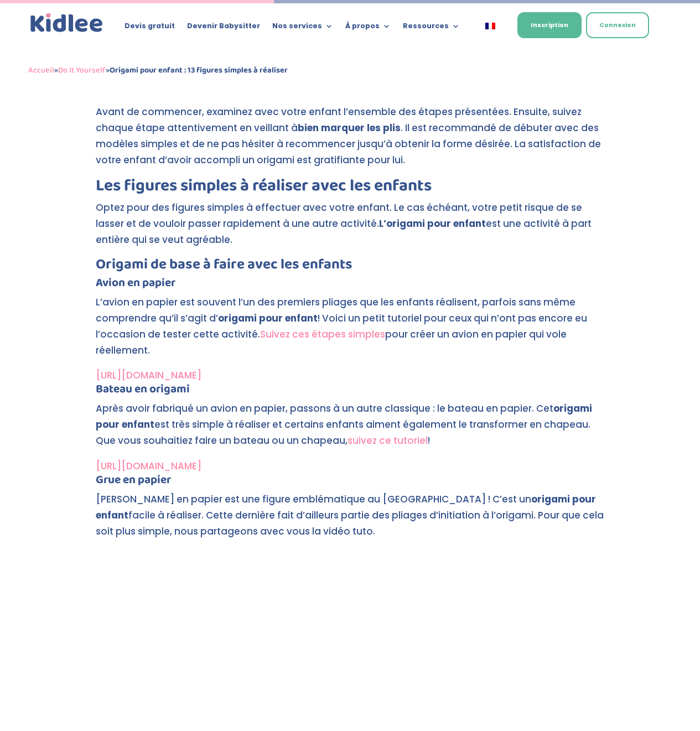  I want to click on strong: L’origami pour enfant, so click(432, 224).